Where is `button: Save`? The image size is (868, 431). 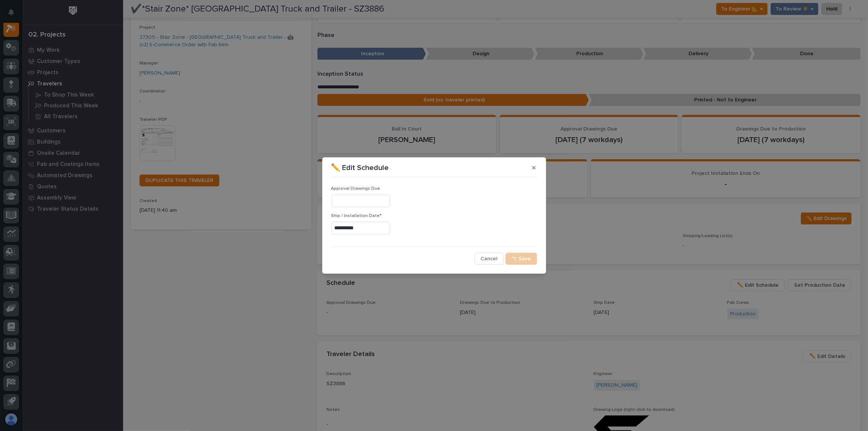
button: Save is located at coordinates (521, 259).